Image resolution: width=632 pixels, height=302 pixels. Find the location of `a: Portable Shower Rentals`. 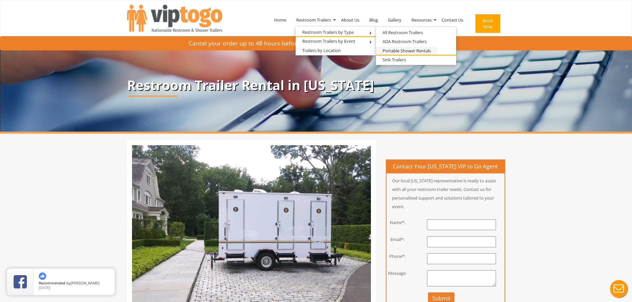

a: Portable Shower Rentals is located at coordinates (407, 51).